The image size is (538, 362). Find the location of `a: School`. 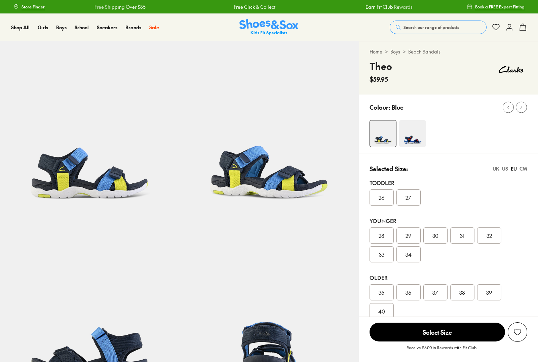

a: School is located at coordinates (82, 27).